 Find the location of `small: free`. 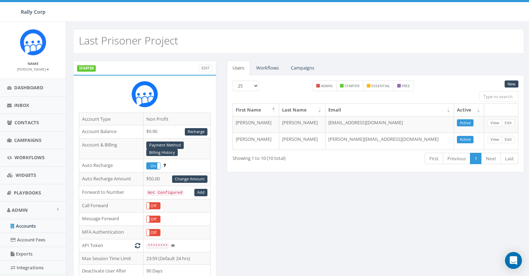

small: free is located at coordinates (405, 86).